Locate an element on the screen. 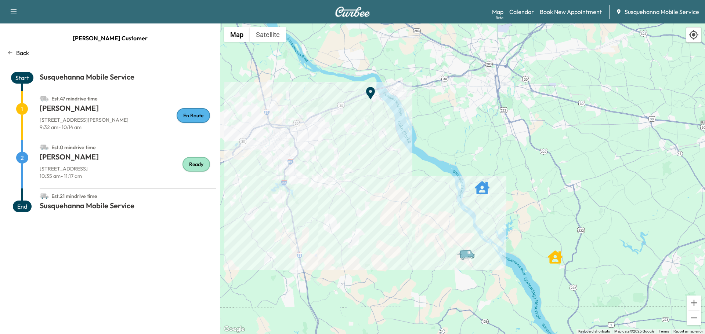 This screenshot has height=334, width=705. span: Map data ©2025 Google is located at coordinates (634, 331).